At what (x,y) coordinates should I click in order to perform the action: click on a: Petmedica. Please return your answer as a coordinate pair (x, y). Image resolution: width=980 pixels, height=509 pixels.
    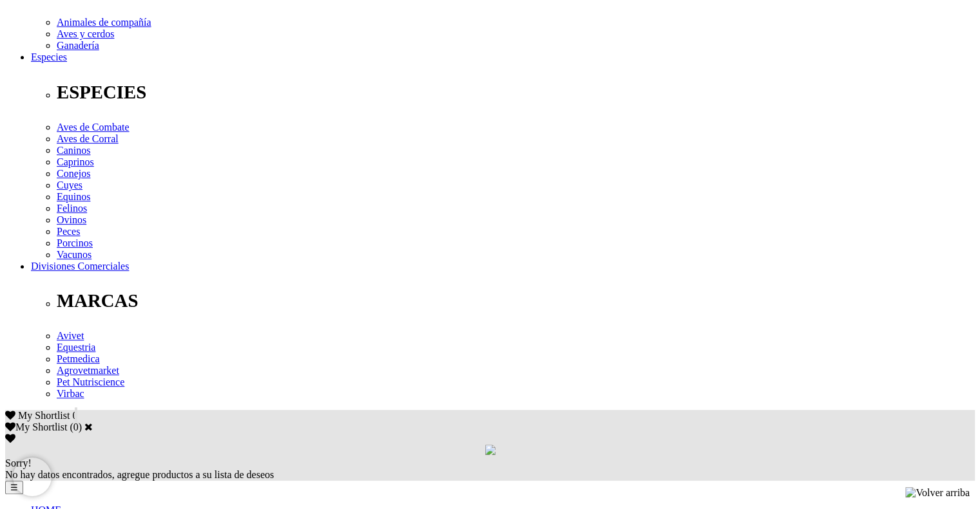
    Looking at the image, I should click on (78, 359).